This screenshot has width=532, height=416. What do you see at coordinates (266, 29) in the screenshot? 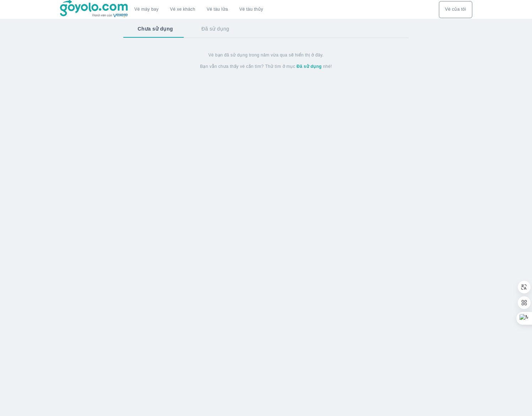
I see `div: basic tabs example` at bounding box center [266, 29].